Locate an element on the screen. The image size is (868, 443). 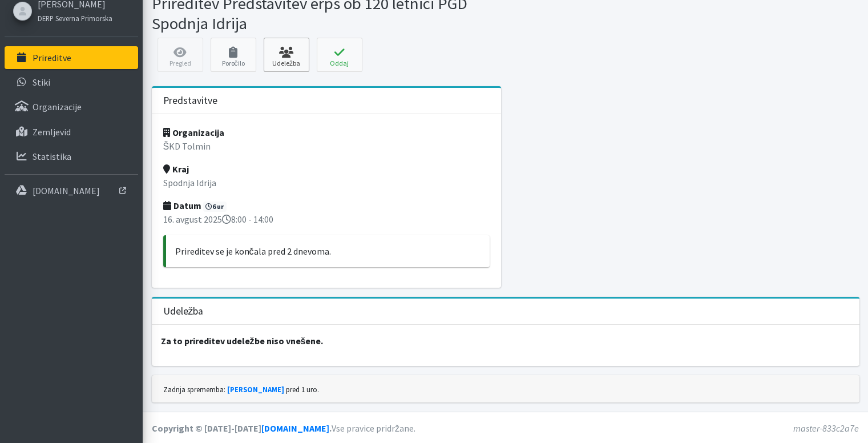
strong: Za to prireditev udeležbe niso vnešene. is located at coordinates (242, 341).